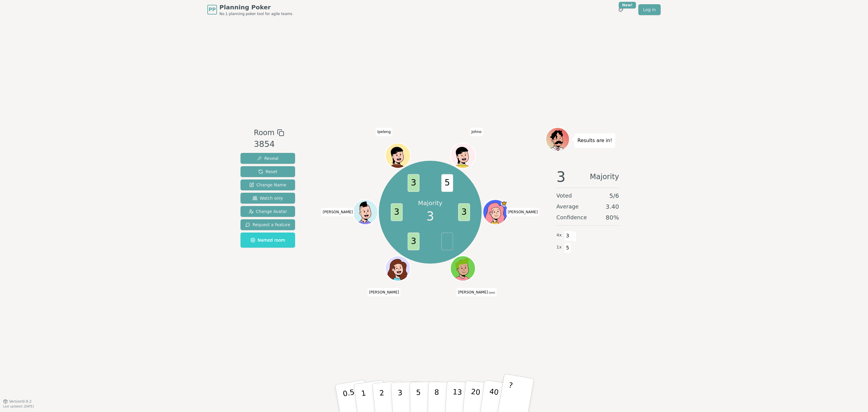  I want to click on button: Change Avatar, so click(268, 212).